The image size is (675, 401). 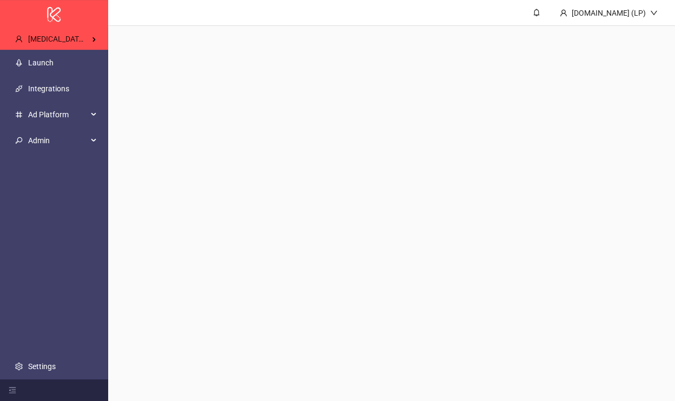 What do you see at coordinates (19, 115) in the screenshot?
I see `span: number` at bounding box center [19, 115].